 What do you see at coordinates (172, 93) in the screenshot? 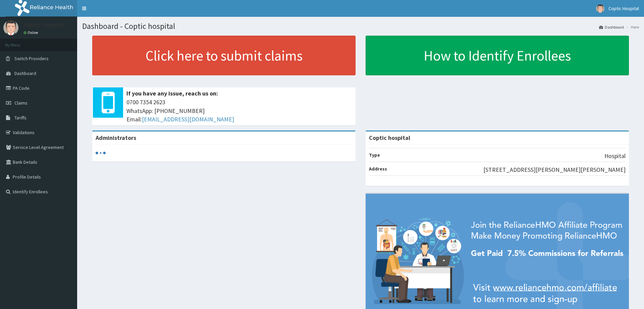
I see `b: If you have any issue, reach us on:` at bounding box center [172, 93].